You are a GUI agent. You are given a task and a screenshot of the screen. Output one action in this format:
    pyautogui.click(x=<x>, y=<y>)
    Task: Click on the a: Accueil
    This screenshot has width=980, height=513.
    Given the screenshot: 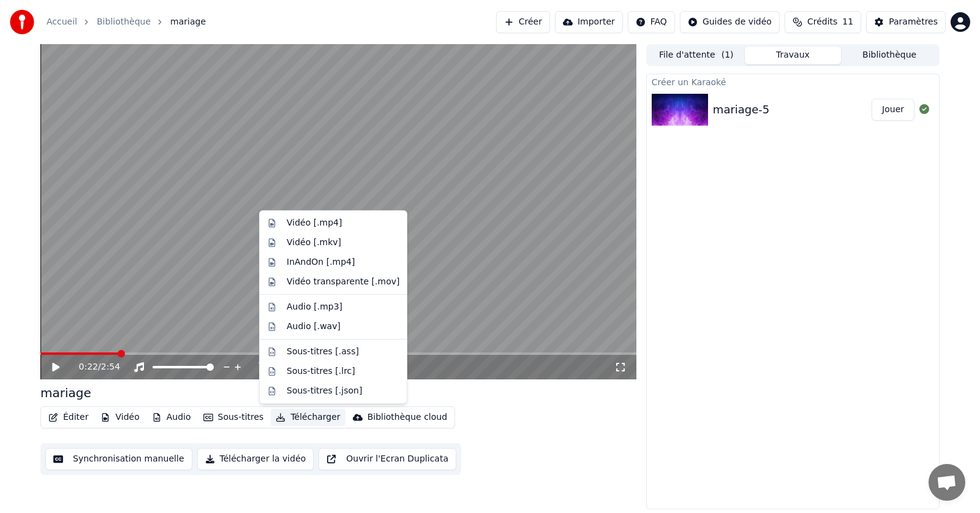 What is the action you would take?
    pyautogui.click(x=62, y=22)
    